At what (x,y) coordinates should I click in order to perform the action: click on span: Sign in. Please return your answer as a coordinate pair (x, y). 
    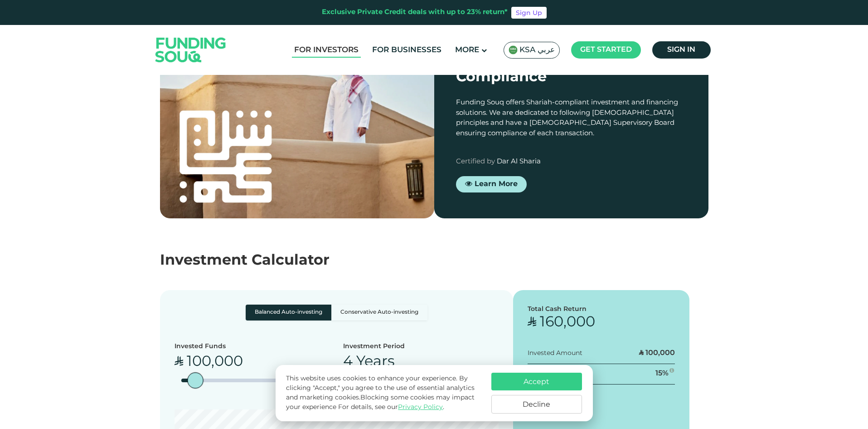
    Looking at the image, I should click on (681, 50).